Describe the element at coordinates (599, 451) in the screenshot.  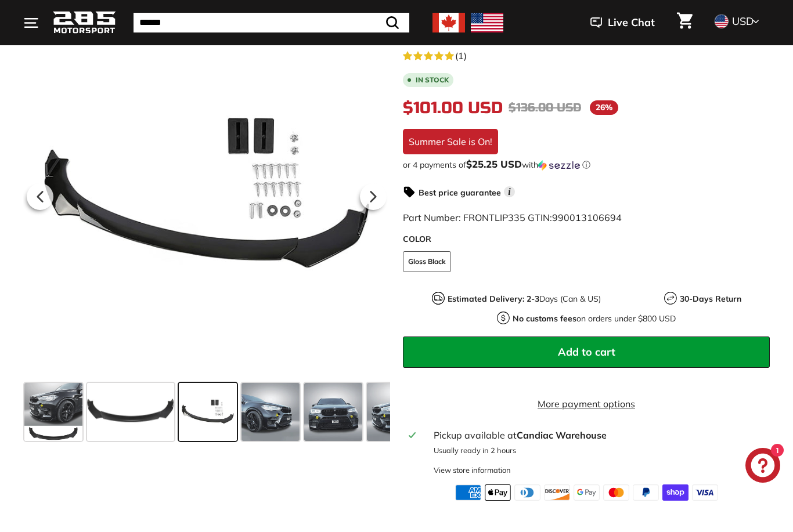
I see `p: Usually ready in 2 hours` at that location.